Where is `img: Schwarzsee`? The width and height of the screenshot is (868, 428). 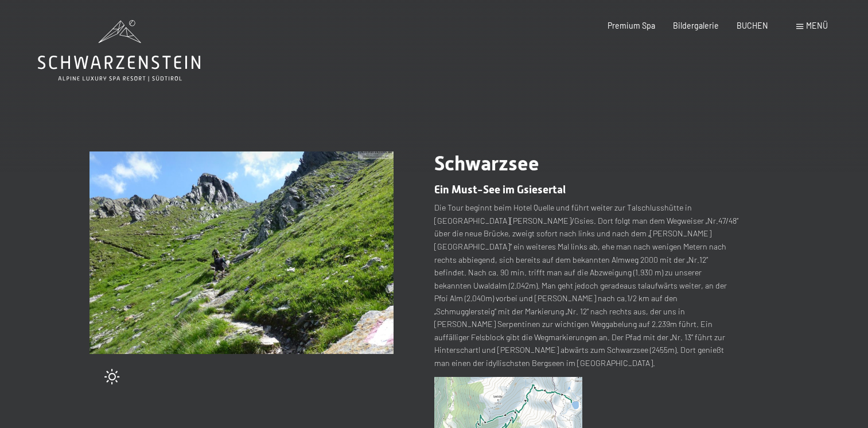
img: Schwarzsee is located at coordinates (241, 253).